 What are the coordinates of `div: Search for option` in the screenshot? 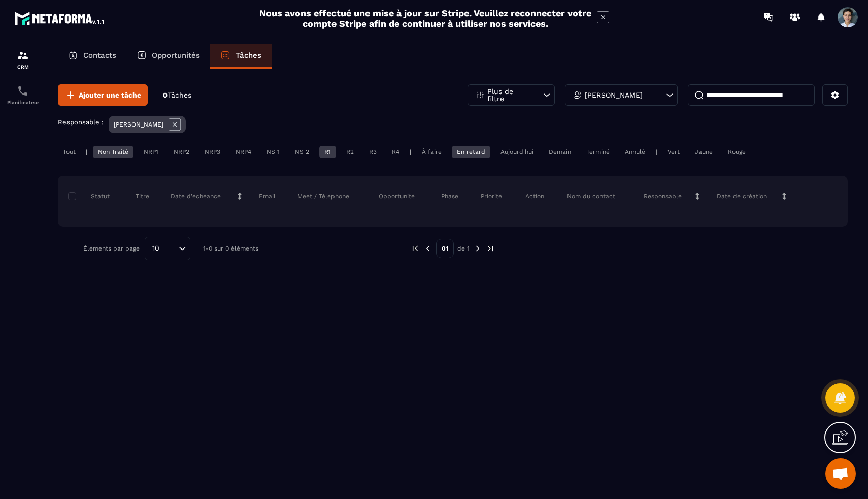 It's located at (168, 249).